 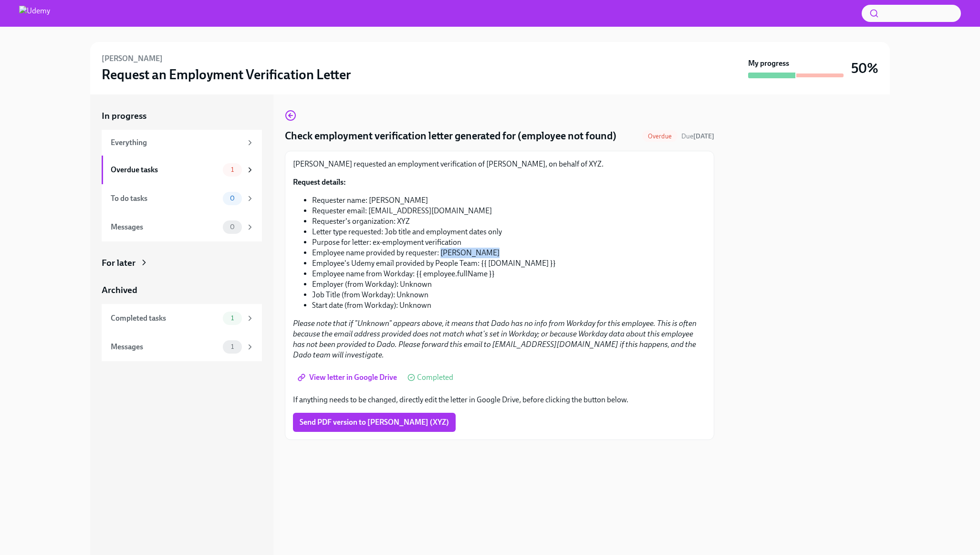 I want to click on div: Overdue tasks, so click(x=164, y=170).